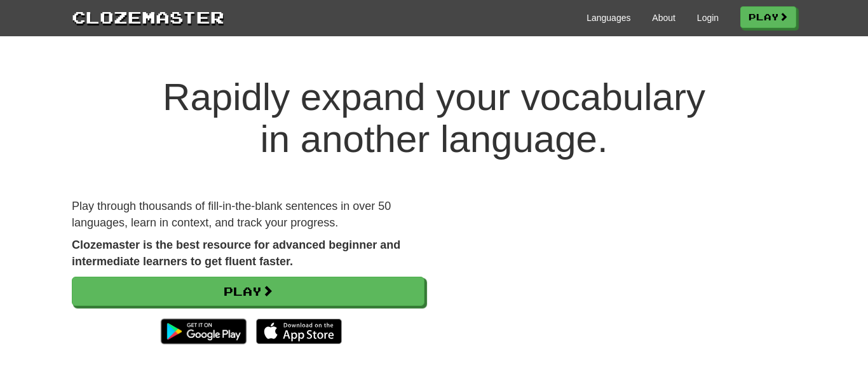  What do you see at coordinates (248, 214) in the screenshot?
I see `p: Play through thousands of fill-in-the-blank sentences in over 50 languages, learn in context, and...` at bounding box center [248, 214].